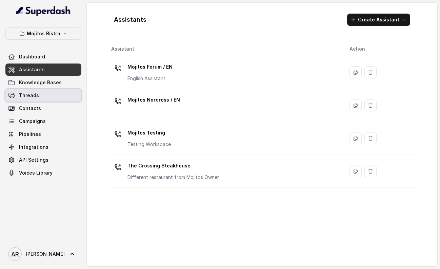 The width and height of the screenshot is (440, 269). What do you see at coordinates (154, 100) in the screenshot?
I see `p: Mojitos Norcross / EN` at bounding box center [154, 100].